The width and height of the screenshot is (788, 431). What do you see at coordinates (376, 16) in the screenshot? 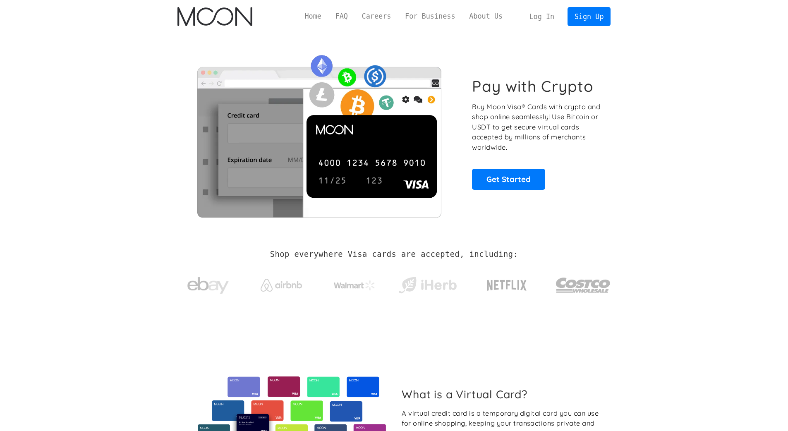
I see `a: Careers` at bounding box center [376, 16].